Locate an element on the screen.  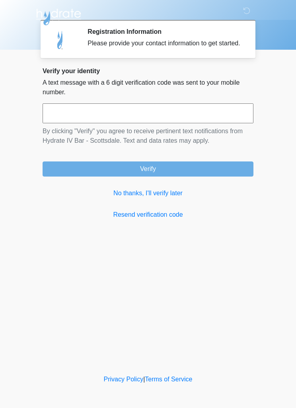
h2: Verify your identity is located at coordinates (148, 71).